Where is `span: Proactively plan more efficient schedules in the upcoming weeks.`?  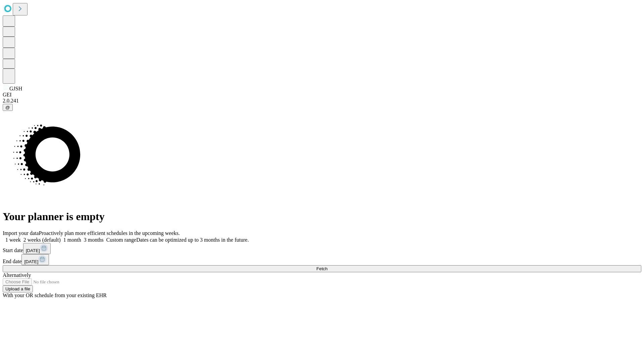
span: Proactively plan more efficient schedules in the upcoming weeks. is located at coordinates (110, 233).